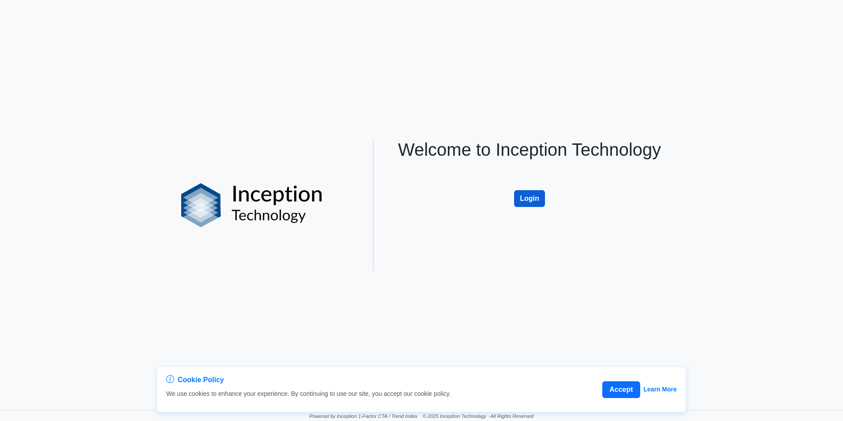 This screenshot has height=421, width=843. Describe the element at coordinates (621, 389) in the screenshot. I see `button: Accept` at that location.